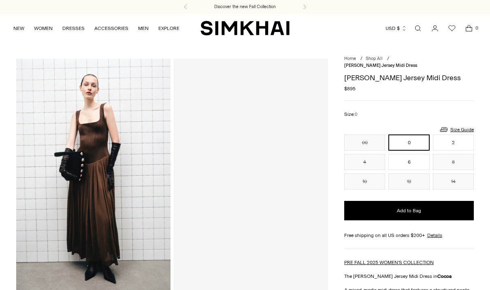 This screenshot has width=490, height=290. I want to click on button: 14, so click(453, 182).